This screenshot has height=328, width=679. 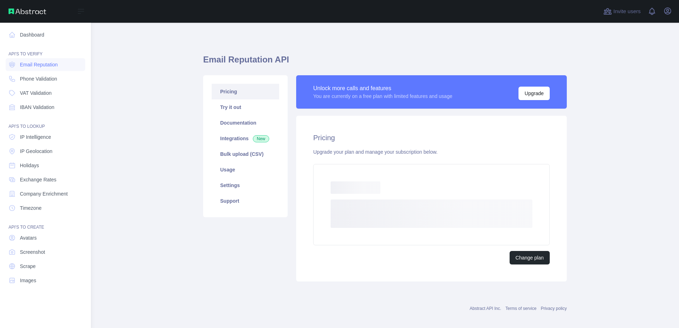 What do you see at coordinates (245, 92) in the screenshot?
I see `a: Pricing` at bounding box center [245, 92].